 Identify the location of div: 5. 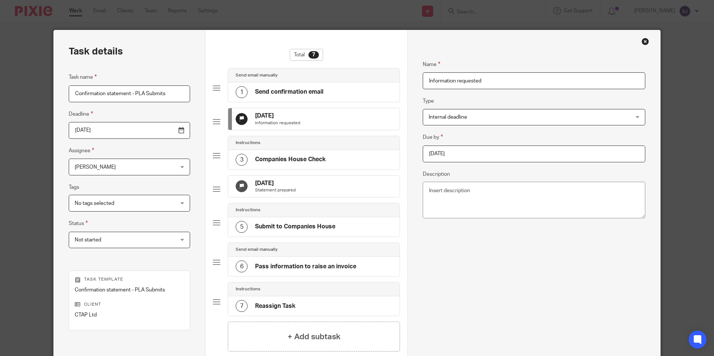
(242, 227).